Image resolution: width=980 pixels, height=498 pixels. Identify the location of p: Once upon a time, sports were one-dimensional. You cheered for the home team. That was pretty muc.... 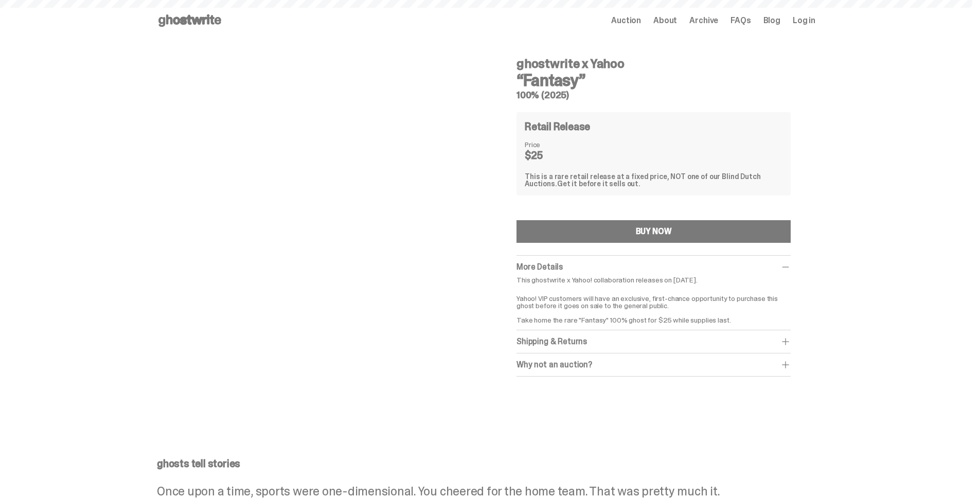
(486, 491).